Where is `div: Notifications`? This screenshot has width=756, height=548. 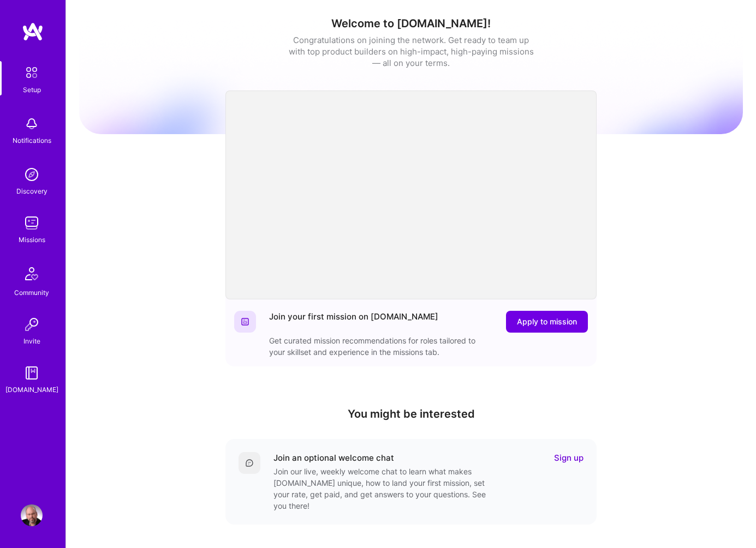
div: Notifications is located at coordinates (32, 140).